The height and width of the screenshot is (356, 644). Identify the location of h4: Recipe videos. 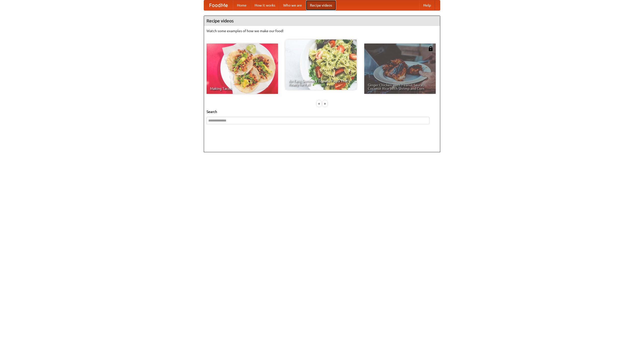
(322, 21).